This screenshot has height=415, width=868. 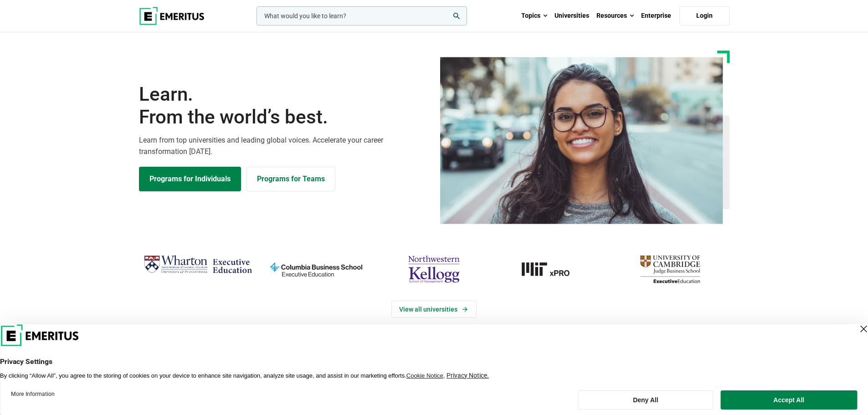 I want to click on img: MIT xPRO, so click(x=552, y=269).